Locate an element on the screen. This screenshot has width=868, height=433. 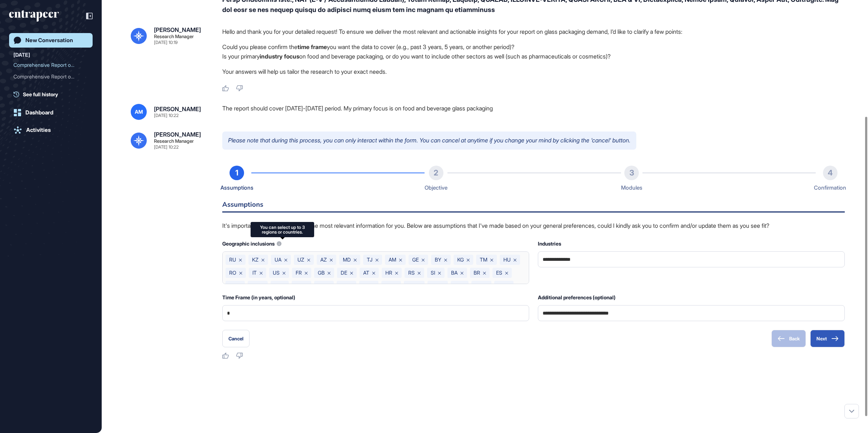
a: Activities is located at coordinates (51, 130).